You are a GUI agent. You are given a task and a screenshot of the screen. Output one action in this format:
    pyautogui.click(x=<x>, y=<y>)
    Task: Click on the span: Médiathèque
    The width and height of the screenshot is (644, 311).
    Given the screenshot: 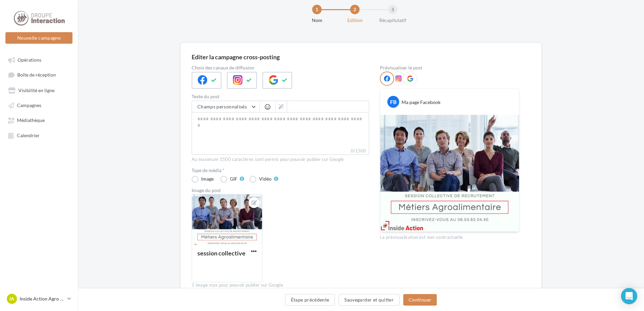 What is the action you would take?
    pyautogui.click(x=31, y=121)
    